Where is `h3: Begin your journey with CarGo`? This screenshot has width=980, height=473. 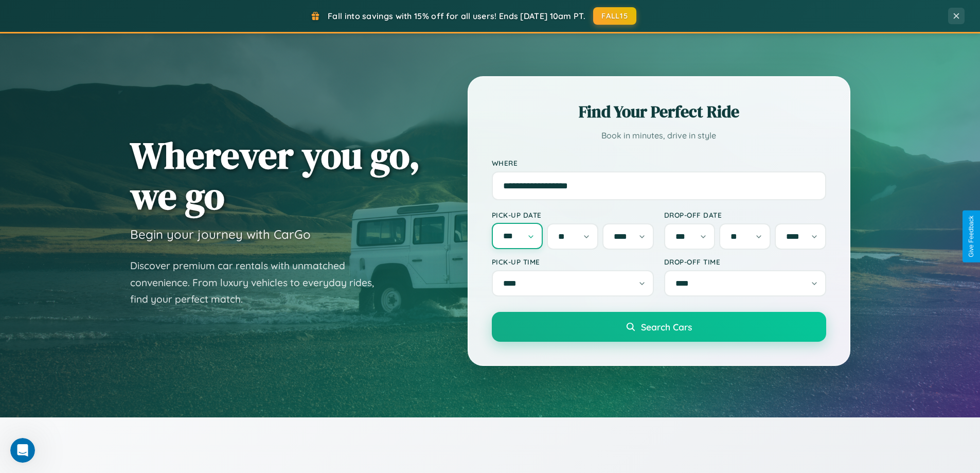 h3: Begin your journey with CarGo is located at coordinates (220, 235).